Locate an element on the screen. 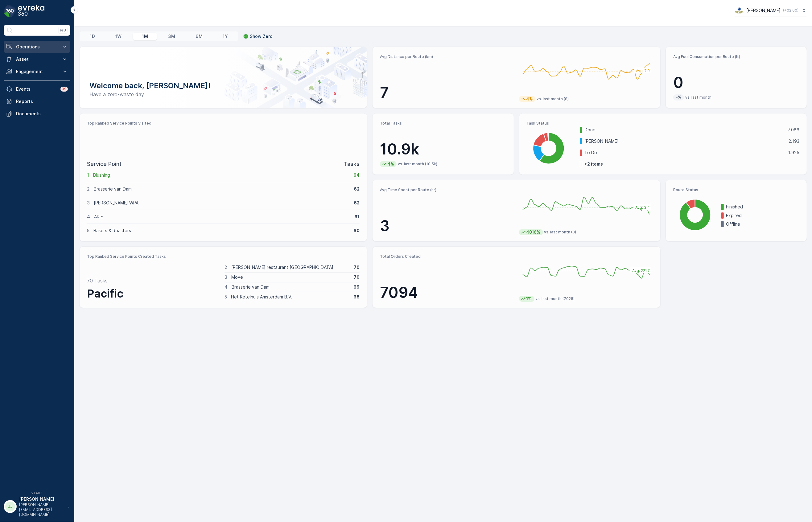 The height and width of the screenshot is (522, 812). p: Offline is located at coordinates (763, 224).